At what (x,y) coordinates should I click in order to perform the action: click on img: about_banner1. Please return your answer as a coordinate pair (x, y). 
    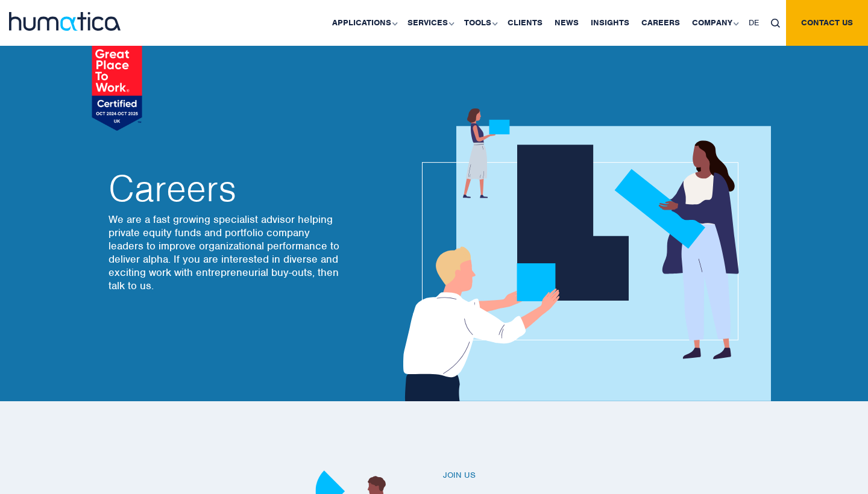
    Looking at the image, I should click on (581, 255).